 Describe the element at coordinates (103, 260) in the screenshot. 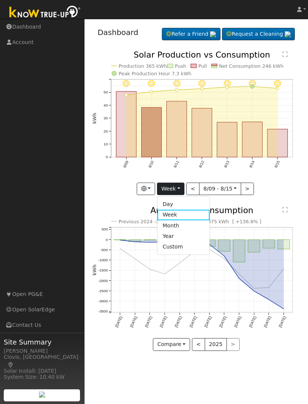

I see `text: -1000` at that location.